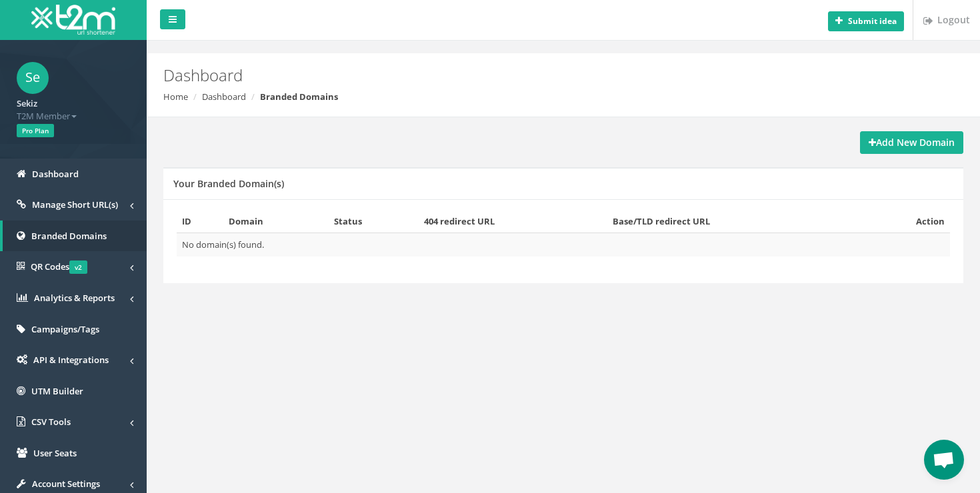 This screenshot has width=980, height=493. What do you see at coordinates (27, 103) in the screenshot?
I see `strong: Sekiz` at bounding box center [27, 103].